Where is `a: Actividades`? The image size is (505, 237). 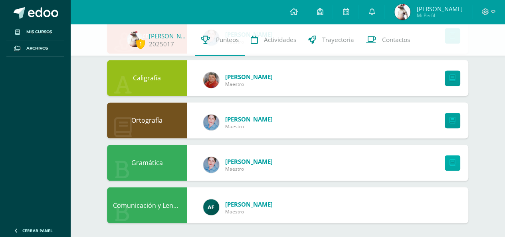
a: Actividades is located at coordinates (274, 40).